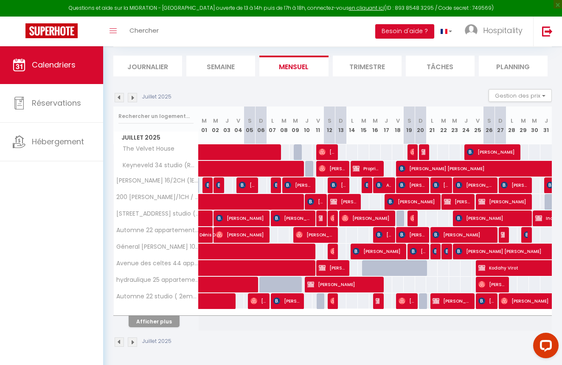  Describe the element at coordinates (58, 141) in the screenshot. I see `span: Hébergement` at that location.